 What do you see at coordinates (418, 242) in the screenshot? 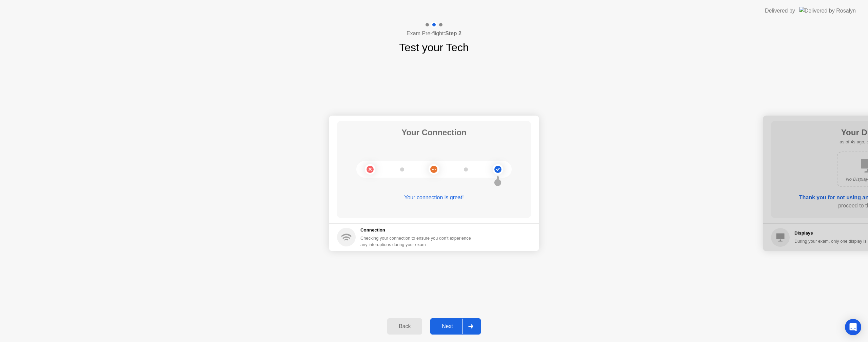
I see `div: Checking your connection to ensure you don’t experience any interuptions during your exam` at bounding box center [418, 242].